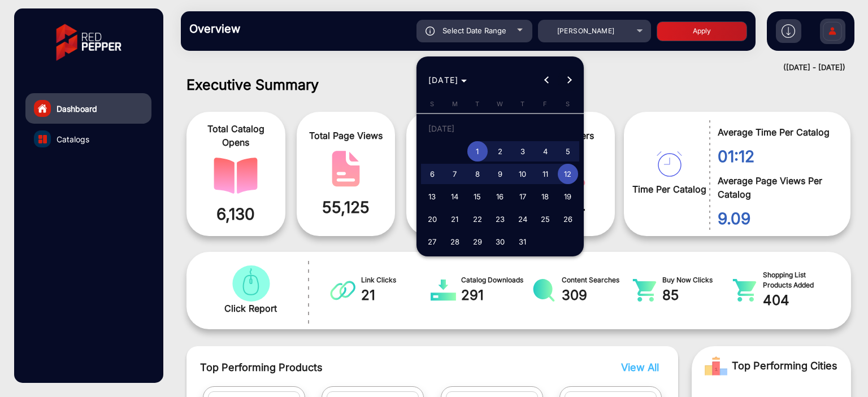 The height and width of the screenshot is (397, 868). Describe the element at coordinates (455, 196) in the screenshot. I see `span: 14` at that location.